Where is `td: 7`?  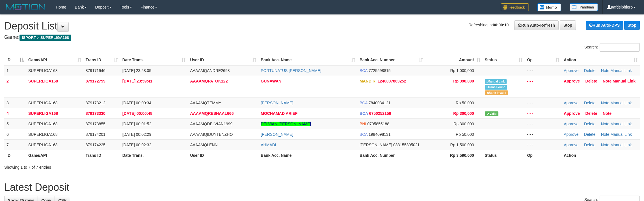
td: 7 is located at coordinates (15, 144).